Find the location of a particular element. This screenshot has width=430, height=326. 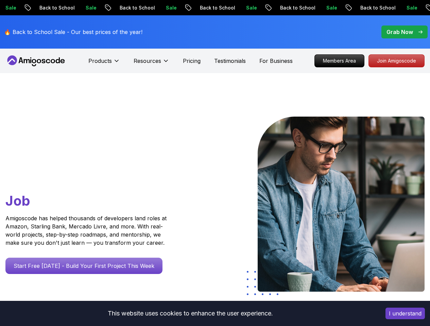

p: Join Amigoscode is located at coordinates (396, 61).